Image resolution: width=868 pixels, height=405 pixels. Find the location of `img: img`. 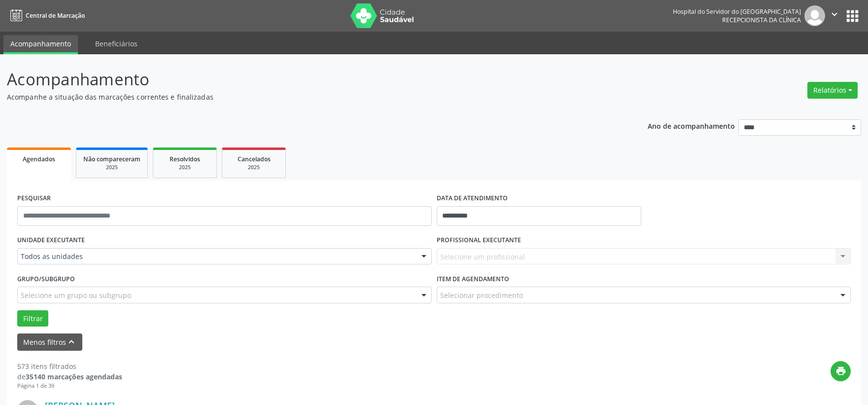

img: img is located at coordinates (815, 16).